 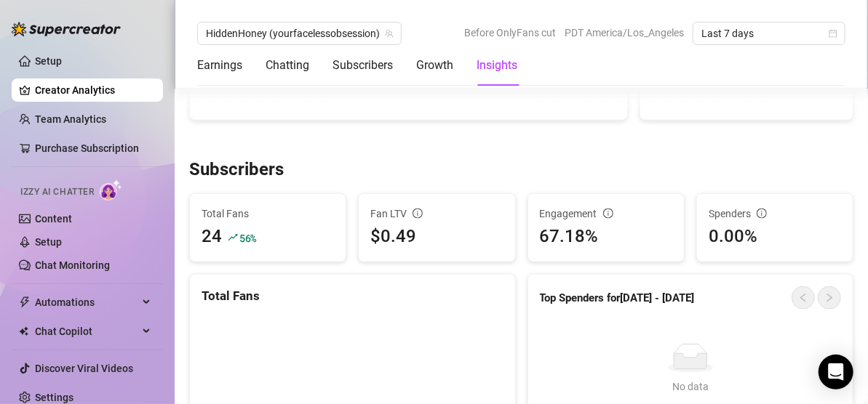 I want to click on div: Insights, so click(x=497, y=65).